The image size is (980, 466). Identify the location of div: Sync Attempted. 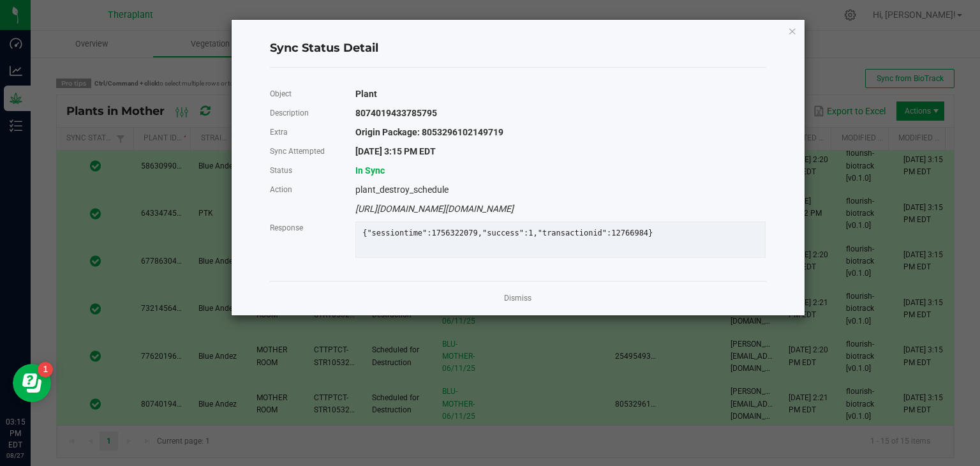
(303, 151).